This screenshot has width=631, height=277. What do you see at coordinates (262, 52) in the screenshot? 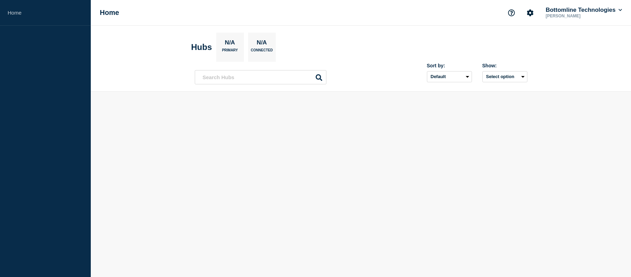
I see `p: Connected` at bounding box center [262, 52].